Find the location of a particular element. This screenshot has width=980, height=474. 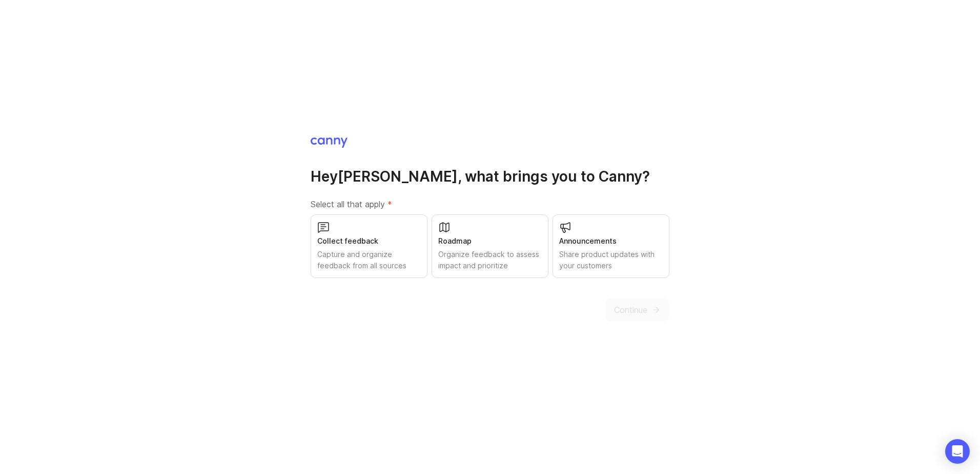

button: Collect feedbackCapture and organize feedback from all sources is located at coordinates (369, 246).